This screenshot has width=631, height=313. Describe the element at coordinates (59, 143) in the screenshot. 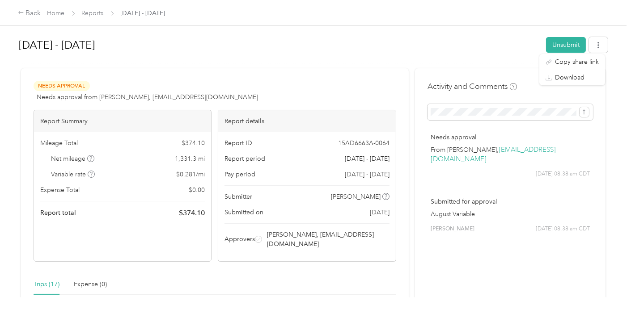

I see `span: Mileage Total` at that location.